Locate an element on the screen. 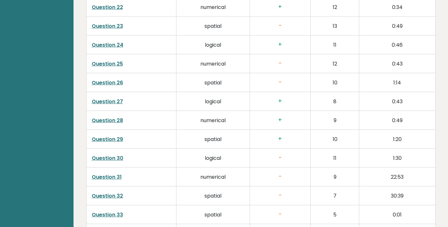 The height and width of the screenshot is (227, 448). td: 1:14 is located at coordinates (397, 82).